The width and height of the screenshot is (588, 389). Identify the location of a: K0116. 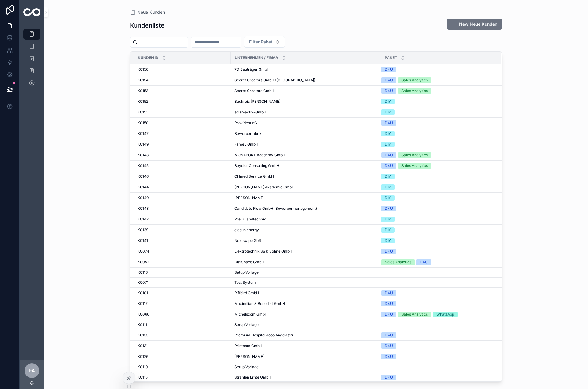
(182, 273).